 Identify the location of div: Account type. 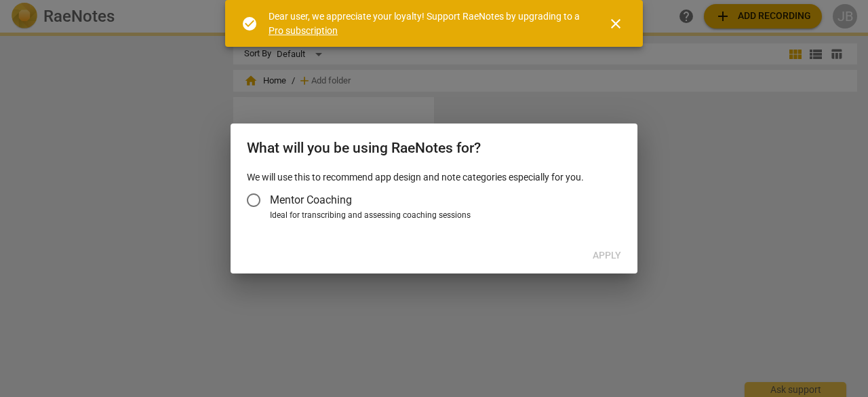
(434, 203).